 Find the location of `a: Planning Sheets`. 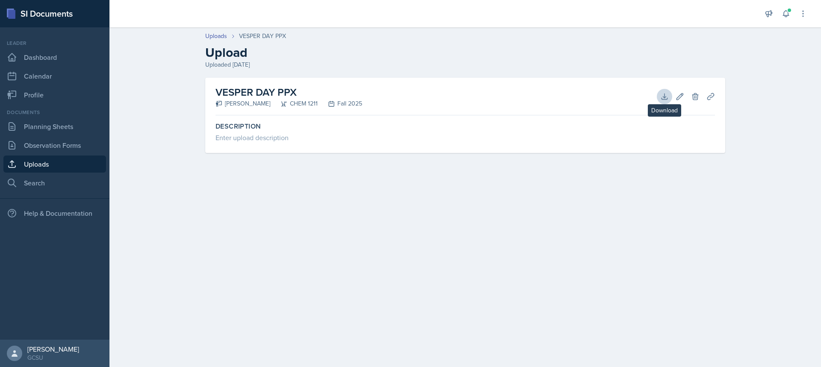

a: Planning Sheets is located at coordinates (55, 127).